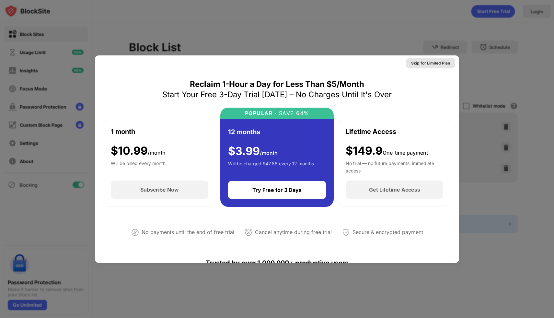 The height and width of the screenshot is (318, 554). I want to click on div: 1 month, so click(123, 132).